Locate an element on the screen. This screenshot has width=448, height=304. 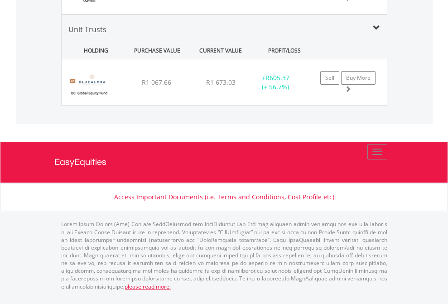
a: please read more: is located at coordinates (148, 287).